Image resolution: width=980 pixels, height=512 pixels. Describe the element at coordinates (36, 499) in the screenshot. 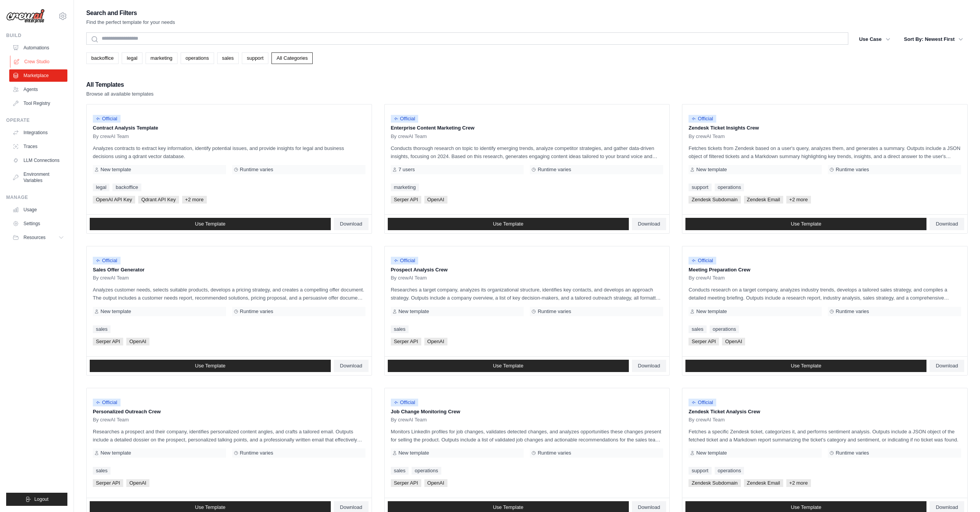

I see `button: Logout` at that location.